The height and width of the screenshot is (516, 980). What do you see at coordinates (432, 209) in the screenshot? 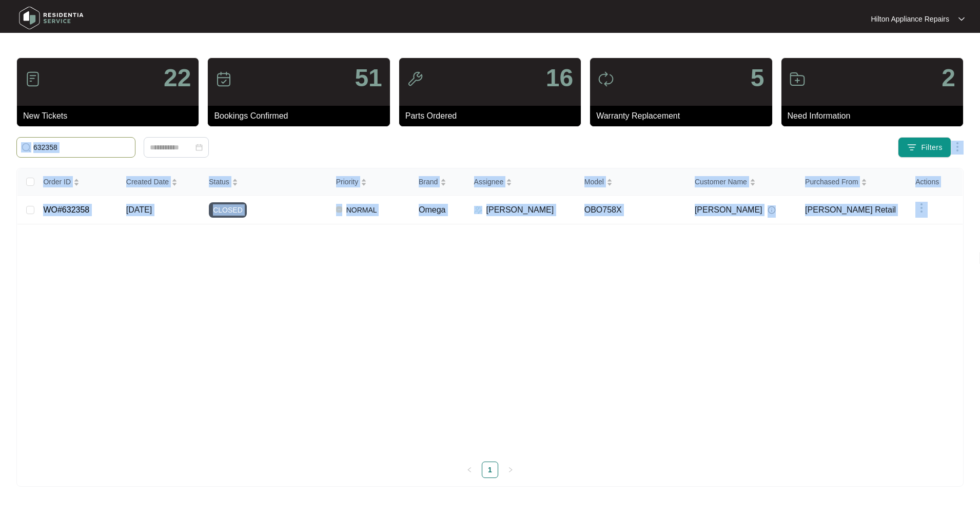
I see `span: Omega` at bounding box center [432, 209].